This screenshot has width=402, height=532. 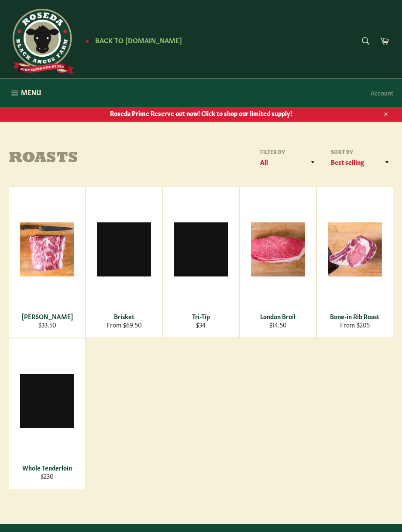 I want to click on a: London Broil London Broil $14.50, so click(x=278, y=262).